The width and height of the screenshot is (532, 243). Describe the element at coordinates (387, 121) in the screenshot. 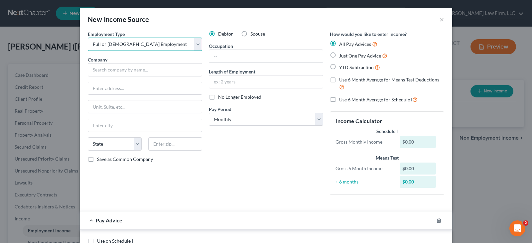

I see `h5: Income Calculator` at that location.